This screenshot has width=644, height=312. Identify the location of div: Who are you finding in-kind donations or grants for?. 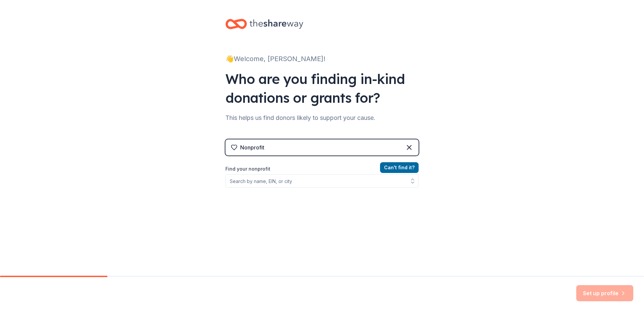
(322, 88).